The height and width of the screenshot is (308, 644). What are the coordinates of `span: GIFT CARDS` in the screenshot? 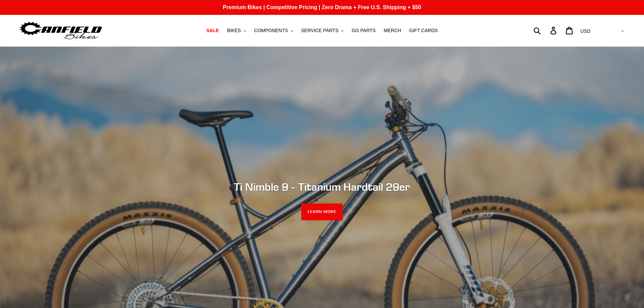 It's located at (423, 30).